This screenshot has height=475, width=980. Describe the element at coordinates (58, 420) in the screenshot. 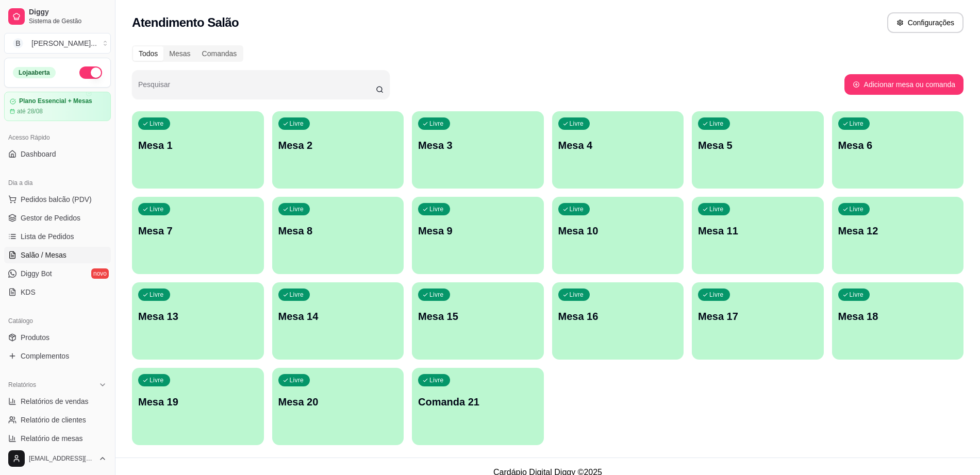

I see `a: Relatório de clientes` at that location.